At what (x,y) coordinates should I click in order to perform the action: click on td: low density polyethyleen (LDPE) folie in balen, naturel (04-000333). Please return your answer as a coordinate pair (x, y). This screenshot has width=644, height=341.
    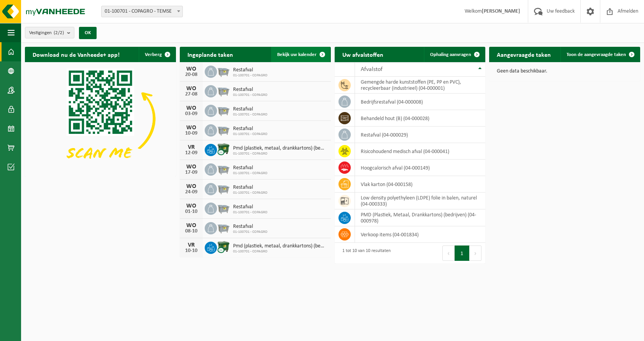
    Looking at the image, I should click on (420, 201).